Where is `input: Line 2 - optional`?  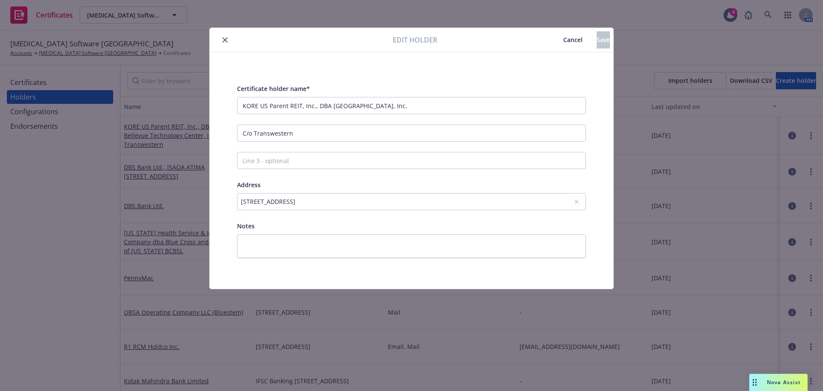 input: Line 2 - optional is located at coordinates (412, 133).